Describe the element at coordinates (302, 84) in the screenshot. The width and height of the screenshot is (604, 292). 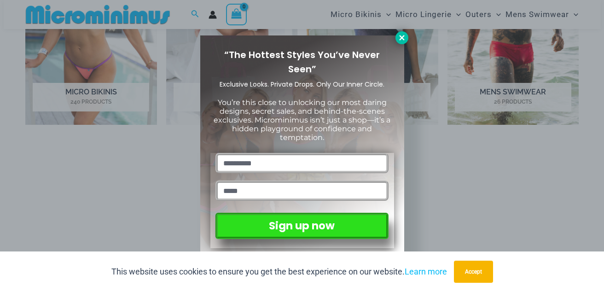
I see `span: Exclusive Looks. Private Drops. Only Our Inner Circle.` at that location.